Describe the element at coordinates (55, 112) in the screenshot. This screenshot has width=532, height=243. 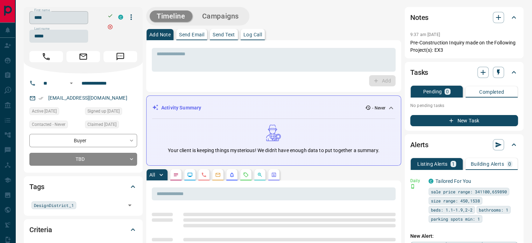
I see `div: Sun Oct 31 2021` at that location.